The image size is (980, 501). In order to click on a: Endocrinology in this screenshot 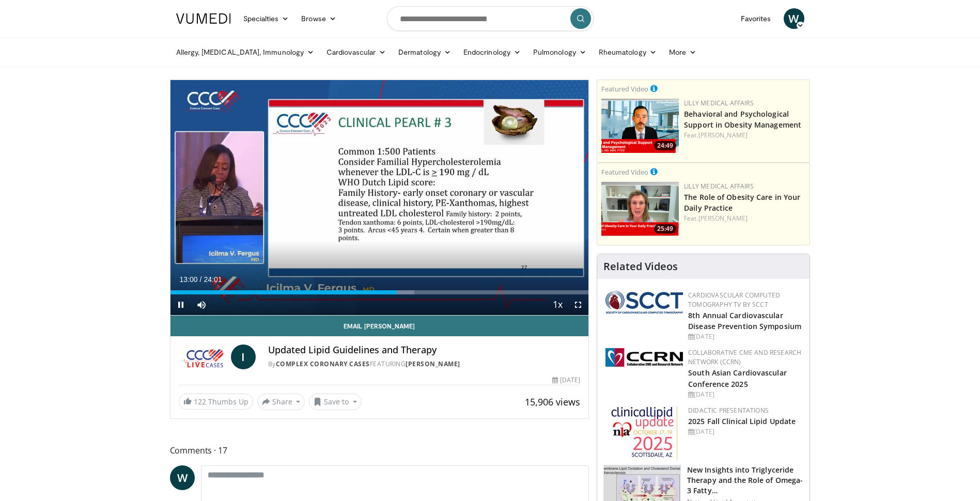, I will do `click(491, 52)`.